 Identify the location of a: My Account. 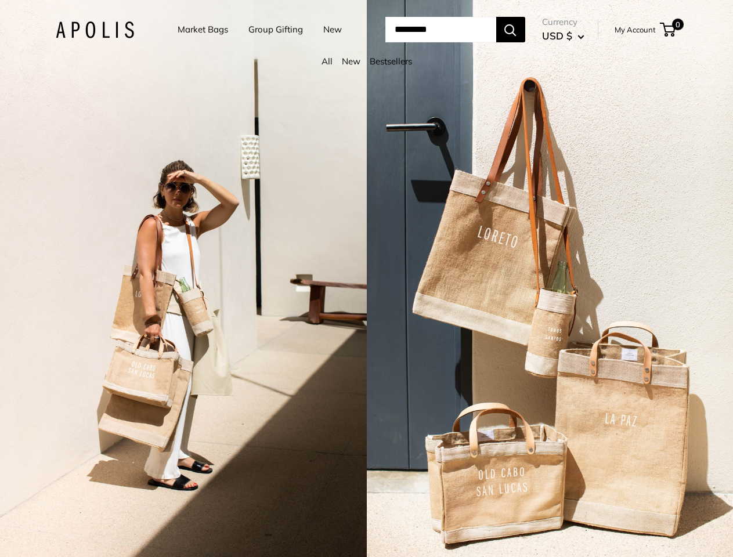
(635, 30).